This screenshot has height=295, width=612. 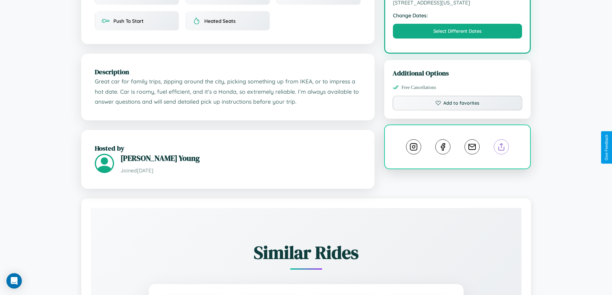 I want to click on button: Select Different Dates, so click(x=457, y=31).